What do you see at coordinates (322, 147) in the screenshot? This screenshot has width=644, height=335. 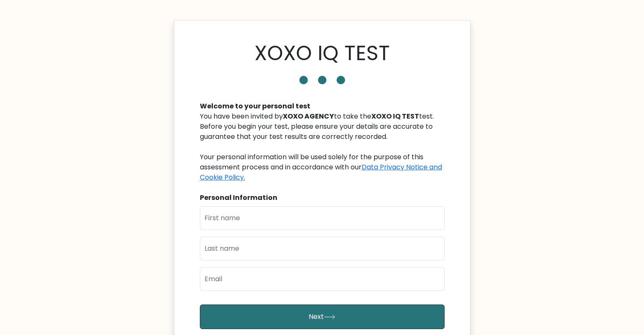 I see `div: You have been invited by to take the test. Before you begin your test, please ensure your details...` at bounding box center [322, 147].